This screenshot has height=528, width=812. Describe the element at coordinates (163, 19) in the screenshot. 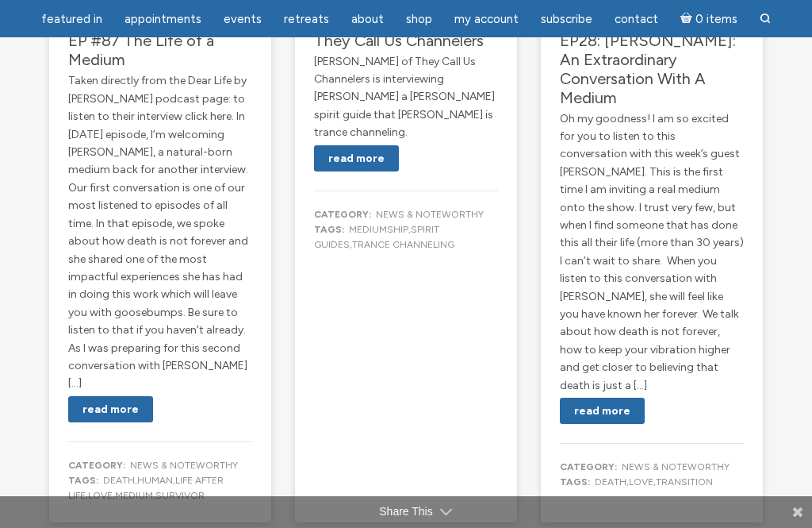

I see `span: Appointments` at that location.